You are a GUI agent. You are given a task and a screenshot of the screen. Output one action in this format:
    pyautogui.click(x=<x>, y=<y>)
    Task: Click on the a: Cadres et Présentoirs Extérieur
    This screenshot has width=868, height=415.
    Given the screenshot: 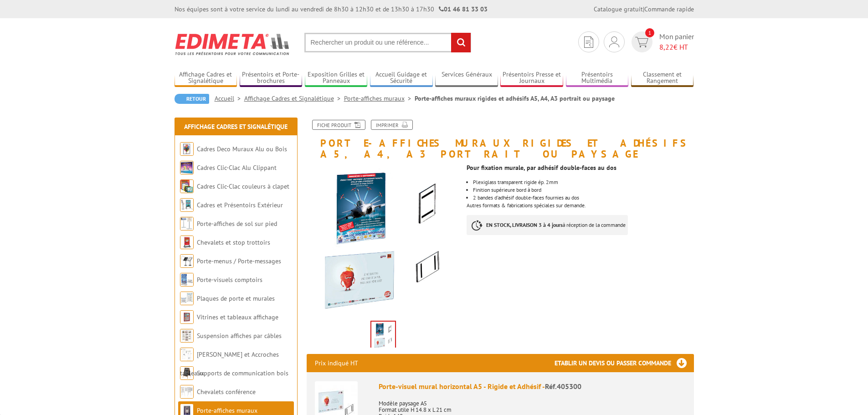 What is the action you would take?
    pyautogui.click(x=240, y=205)
    